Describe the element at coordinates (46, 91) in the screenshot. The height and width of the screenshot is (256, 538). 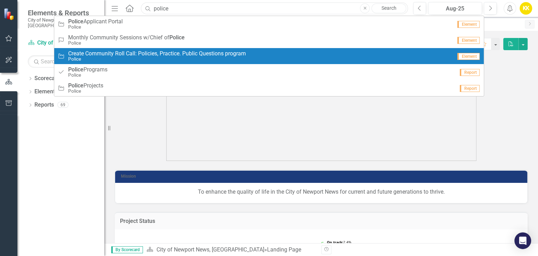
I see `a: Elements` at that location.